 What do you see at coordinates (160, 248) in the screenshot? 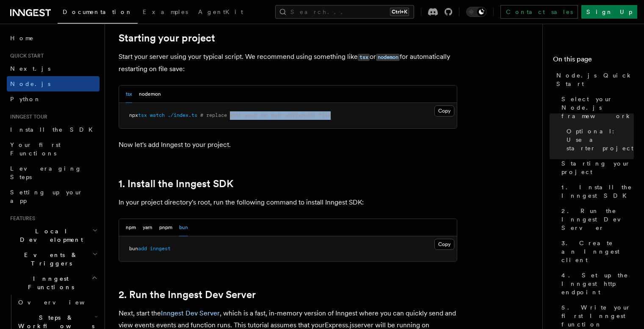
I see `span: inngest` at bounding box center [160, 248].